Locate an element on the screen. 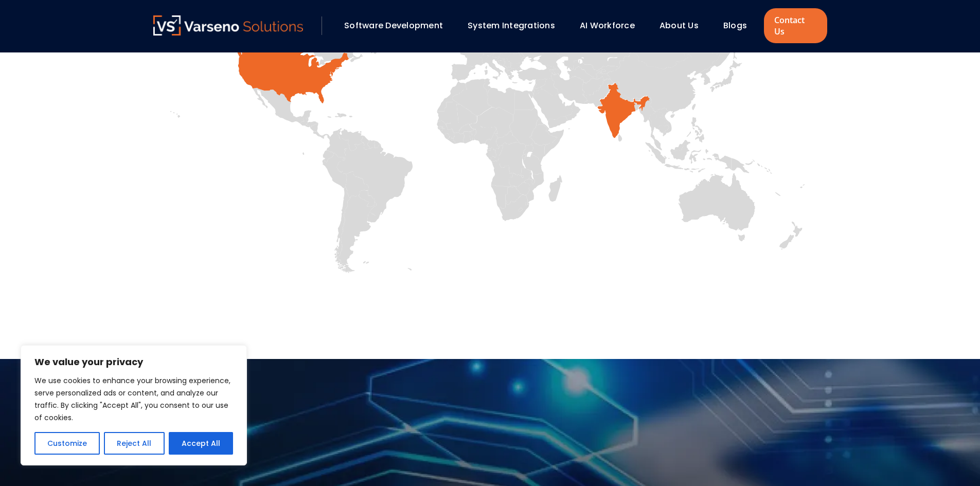 Image resolution: width=980 pixels, height=486 pixels. div: System Integrations is located at coordinates (516, 25).